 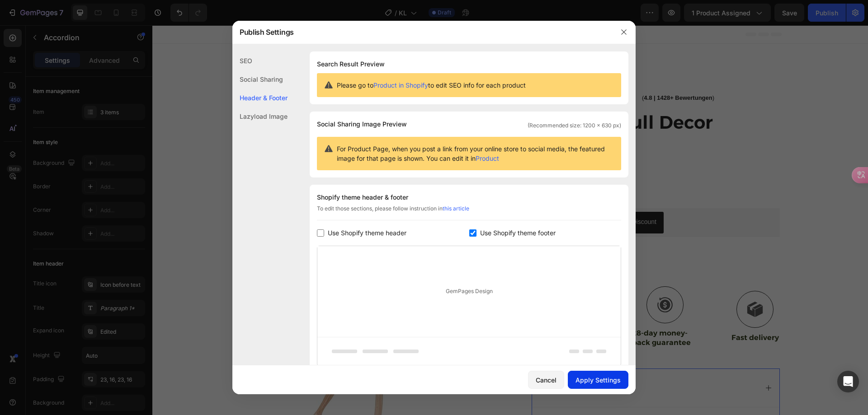 What do you see at coordinates (431, 85) in the screenshot?
I see `span: Please go to to edit SEO info for each product` at bounding box center [431, 85].